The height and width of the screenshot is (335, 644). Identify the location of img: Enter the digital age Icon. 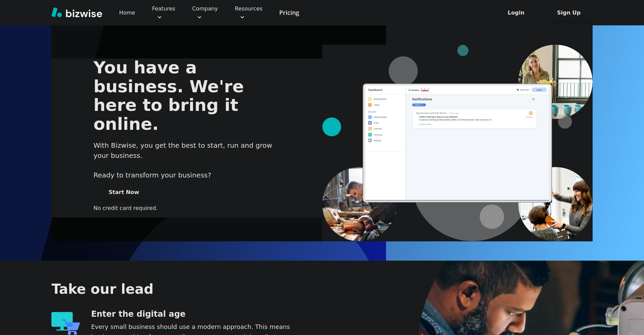
(66, 323).